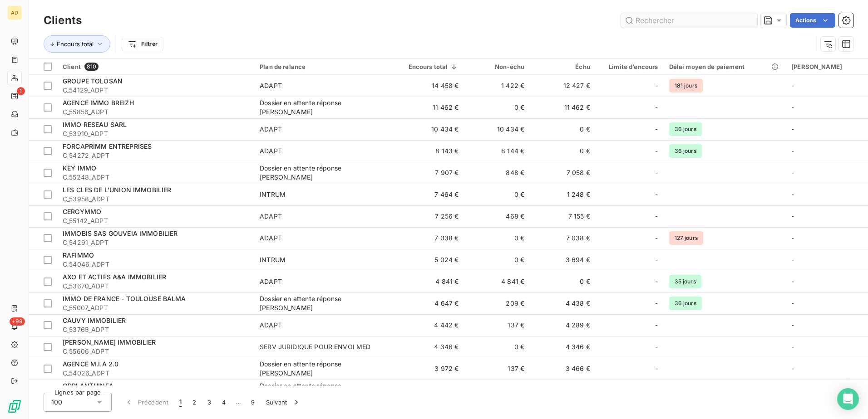 The width and height of the screenshot is (868, 419). I want to click on input: Rechercher, so click(689, 20).